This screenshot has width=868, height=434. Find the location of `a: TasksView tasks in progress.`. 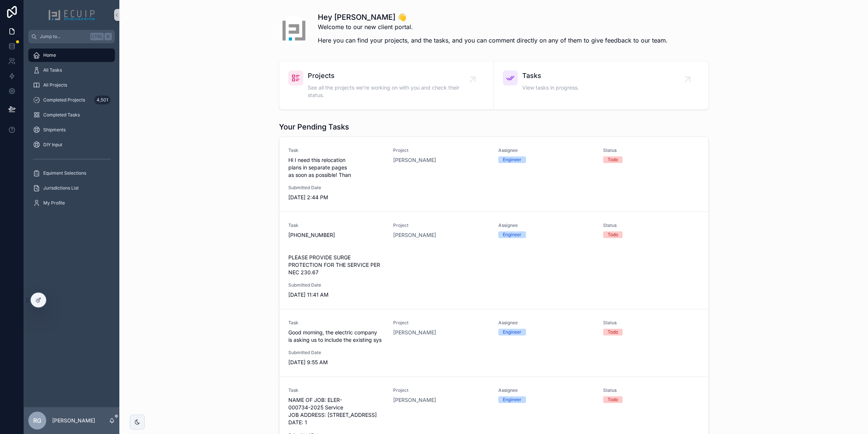

a: TasksView tasks in progress. is located at coordinates (601, 85).